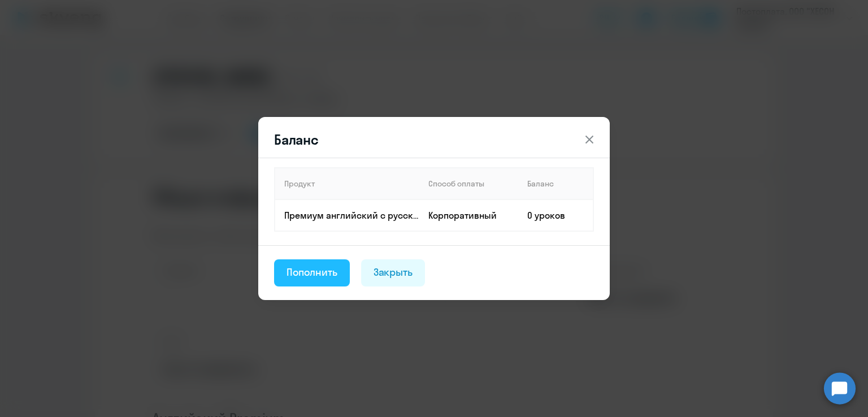  I want to click on th: Продукт, so click(347, 184).